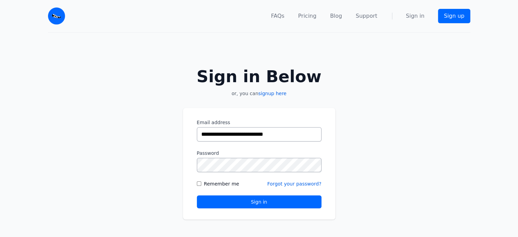  I want to click on a: Forgot your password?, so click(295, 184).